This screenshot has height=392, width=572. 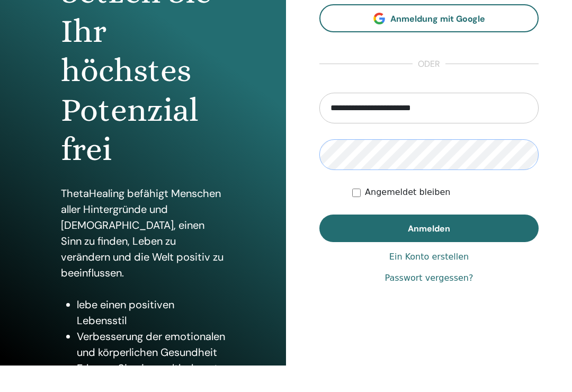 What do you see at coordinates (429, 278) in the screenshot?
I see `a: Passwort vergessen?` at bounding box center [429, 278].